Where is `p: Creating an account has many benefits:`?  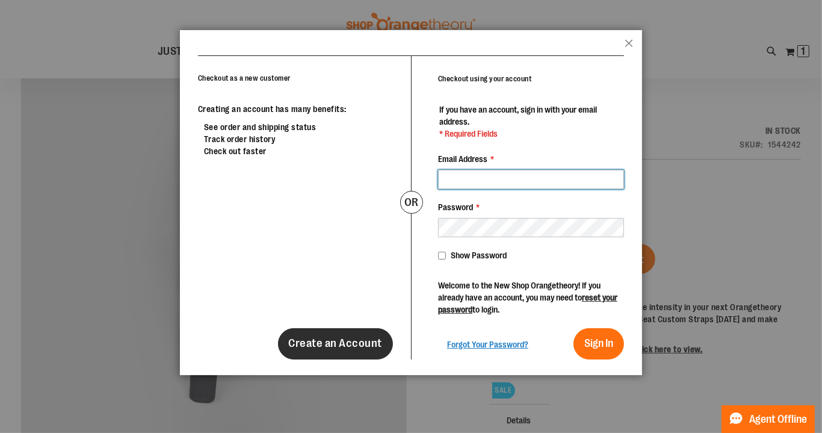 p: Creating an account has many benefits: is located at coordinates (296, 109).